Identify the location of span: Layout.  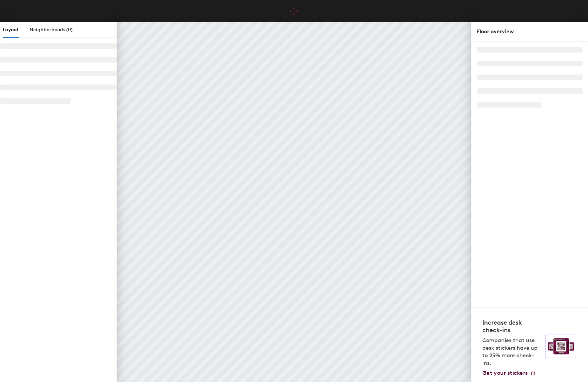
(10, 30).